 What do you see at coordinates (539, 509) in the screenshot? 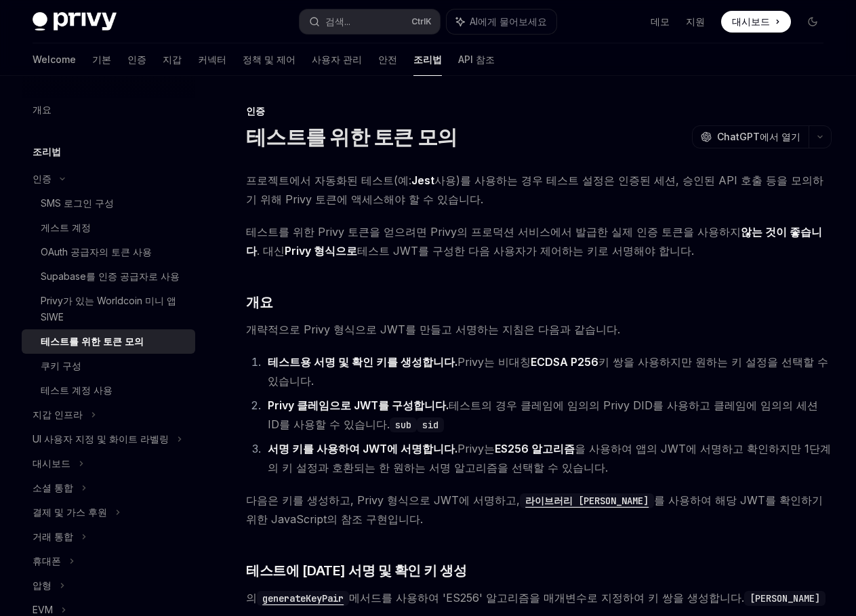
I see `span: 다음은 키를 생성하고, Privy 형식으로 JWT에 서명하고, 를 사용하여 해당 JWT를 확인하기 위한 JavaScript의 참조 구현입니다.` at bounding box center [539, 509].